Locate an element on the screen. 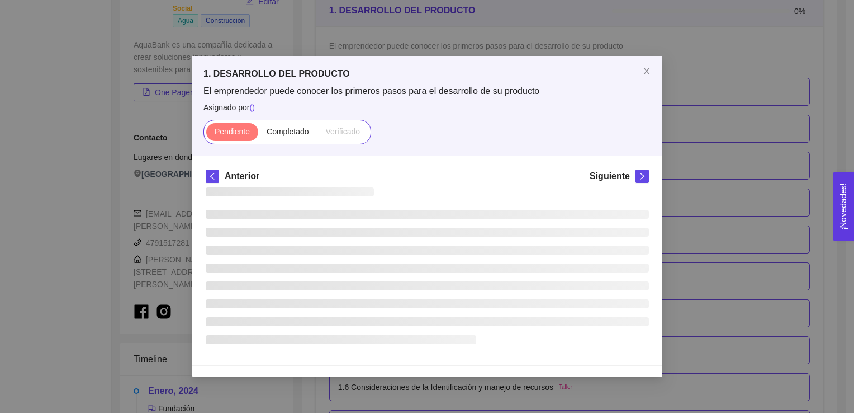 This screenshot has width=854, height=413. span: right is located at coordinates (642, 176).